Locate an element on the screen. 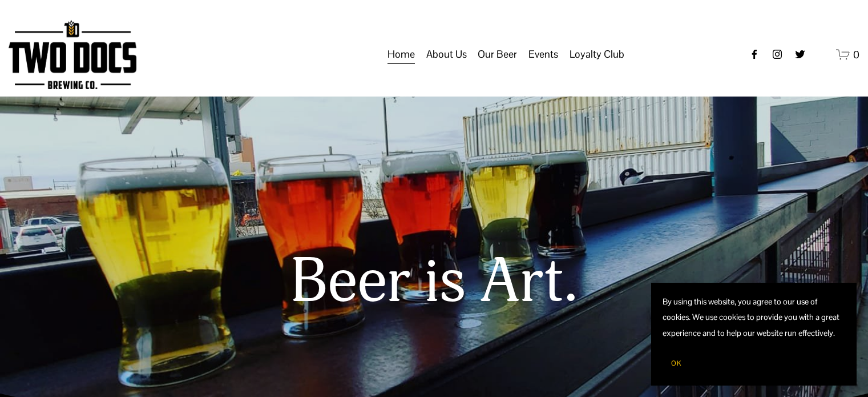 This screenshot has height=397, width=868. a: Facebook is located at coordinates (754, 54).